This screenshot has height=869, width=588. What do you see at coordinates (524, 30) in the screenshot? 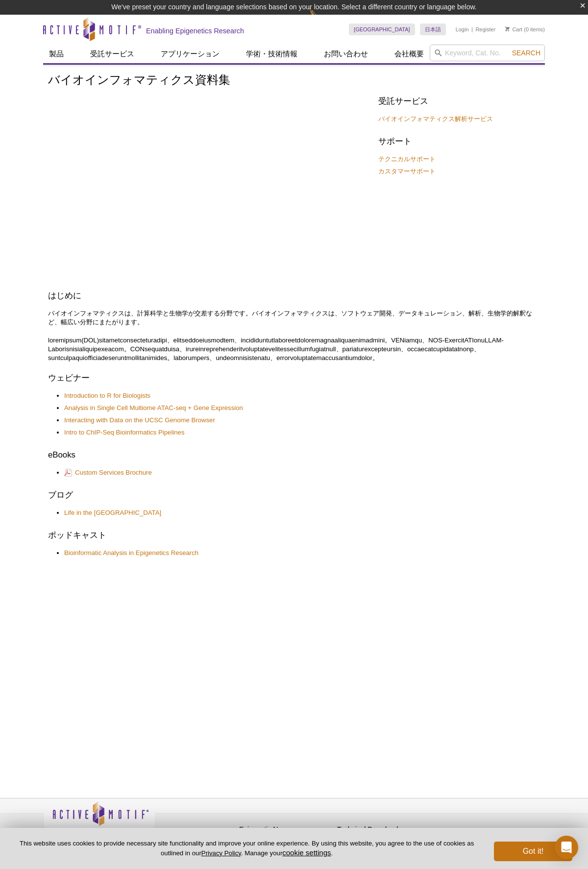
I see `li: (0 items)` at bounding box center [524, 30].